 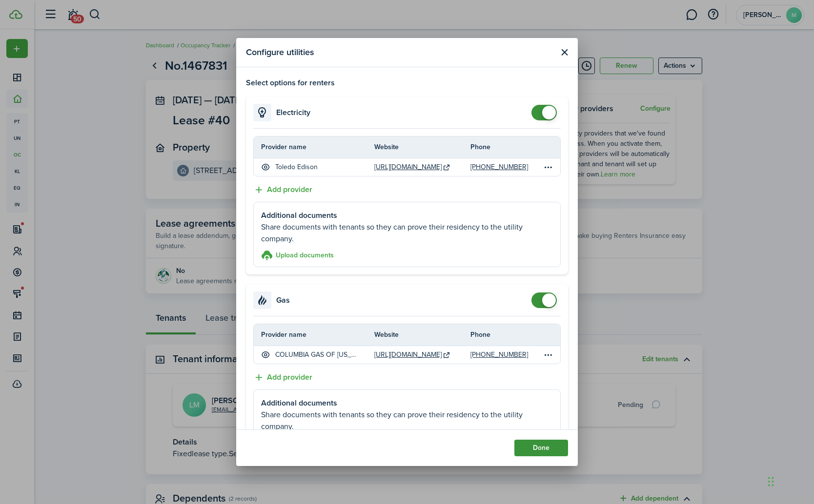 What do you see at coordinates (296, 167) in the screenshot?
I see `p: Toledo Edison` at bounding box center [296, 167].